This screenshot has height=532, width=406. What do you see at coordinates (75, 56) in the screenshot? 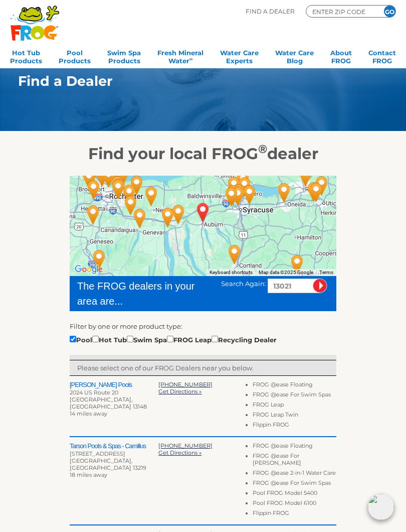
I see `a: PoolProducts` at bounding box center [75, 56].